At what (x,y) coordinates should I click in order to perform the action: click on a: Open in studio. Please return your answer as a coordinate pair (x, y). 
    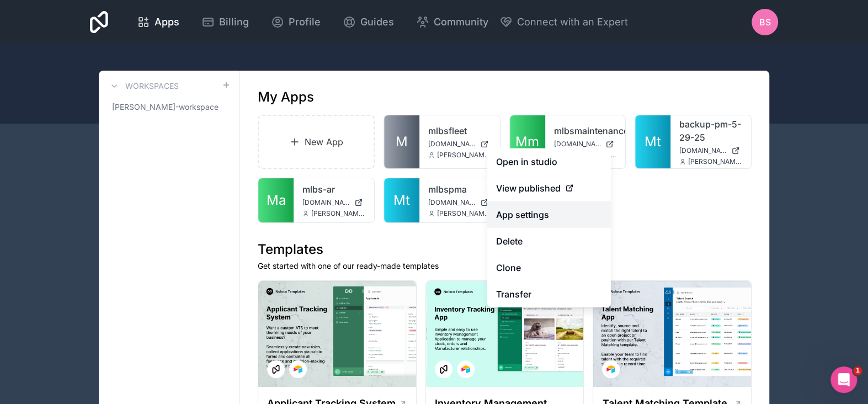
    Looking at the image, I should click on (549, 162).